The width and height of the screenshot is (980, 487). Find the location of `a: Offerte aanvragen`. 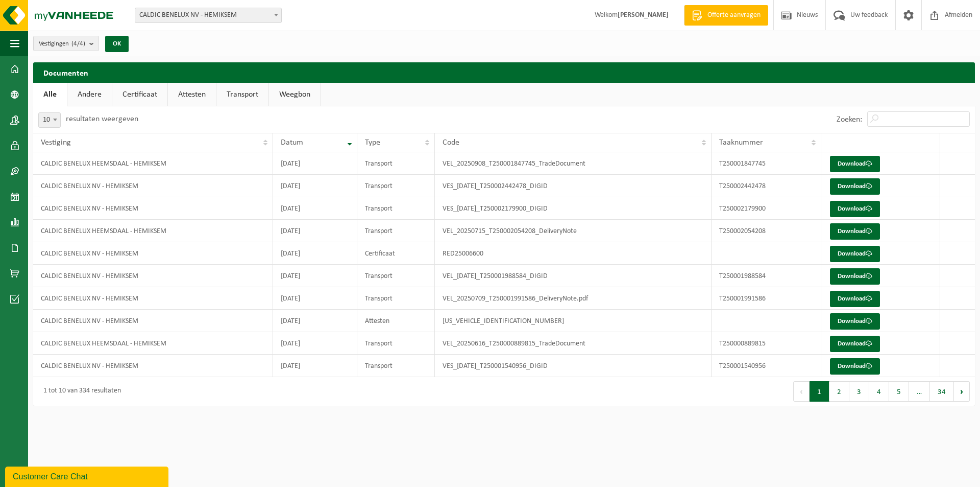

a: Offerte aanvragen is located at coordinates (726, 16).